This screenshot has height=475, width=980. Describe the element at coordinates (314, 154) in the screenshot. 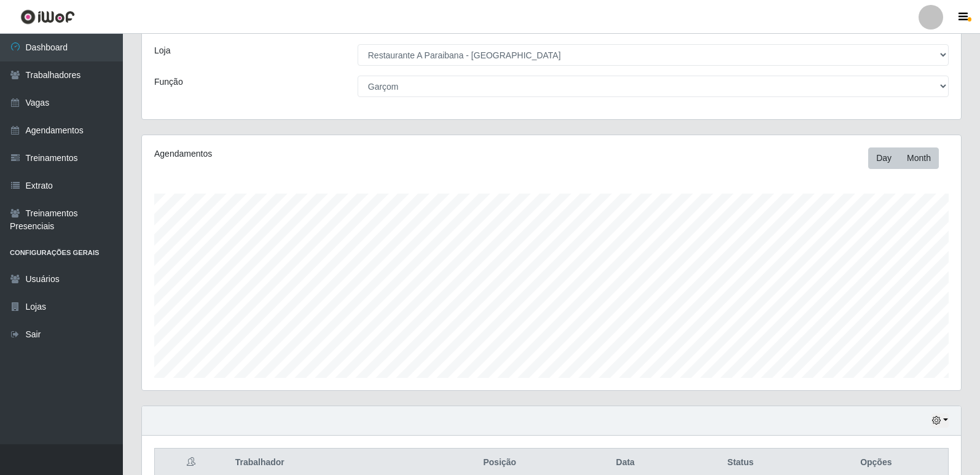

I see `div: Agendamentos` at that location.